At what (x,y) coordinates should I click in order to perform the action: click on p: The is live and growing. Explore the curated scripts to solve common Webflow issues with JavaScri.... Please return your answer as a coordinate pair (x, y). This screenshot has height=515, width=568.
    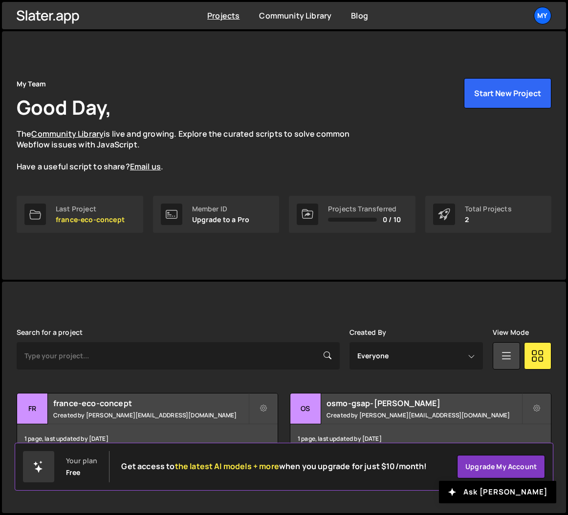
    Looking at the image, I should click on (193, 150).